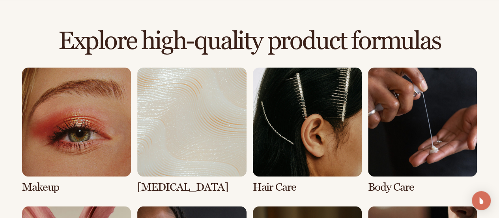  I want to click on h2: Explore high-quality product formulas, so click(250, 41).